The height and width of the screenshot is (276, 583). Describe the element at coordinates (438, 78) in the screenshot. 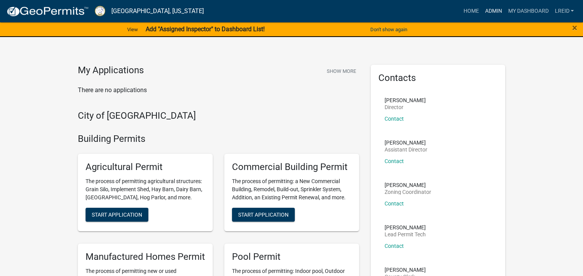

I see `h5: Contacts` at that location.